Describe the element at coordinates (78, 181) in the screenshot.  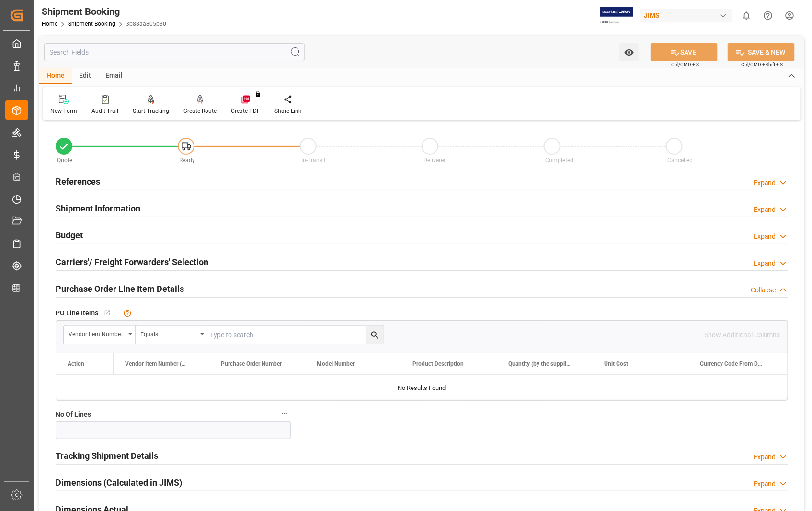
I see `h2: References` at that location.